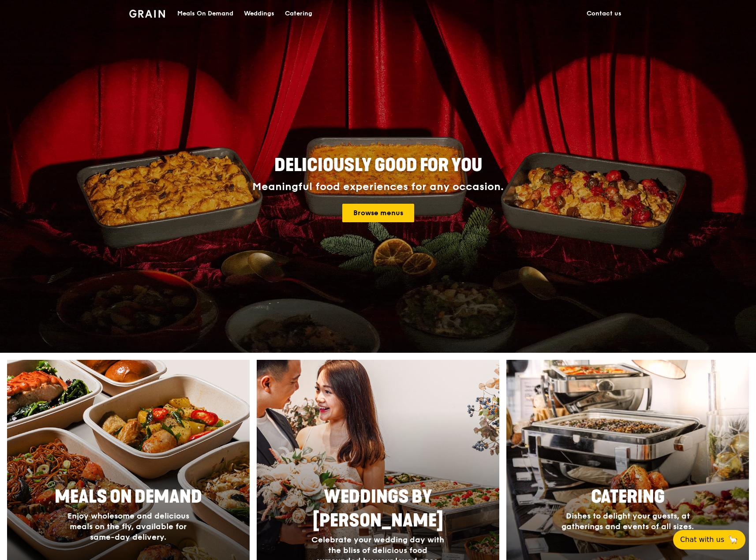 This screenshot has height=560, width=756. I want to click on button: Chat with us🦙, so click(709, 539).